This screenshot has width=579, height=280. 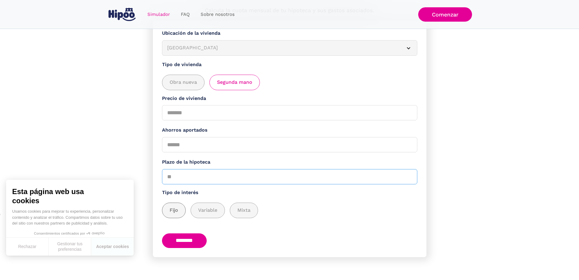 I want to click on a: home, so click(x=122, y=14).